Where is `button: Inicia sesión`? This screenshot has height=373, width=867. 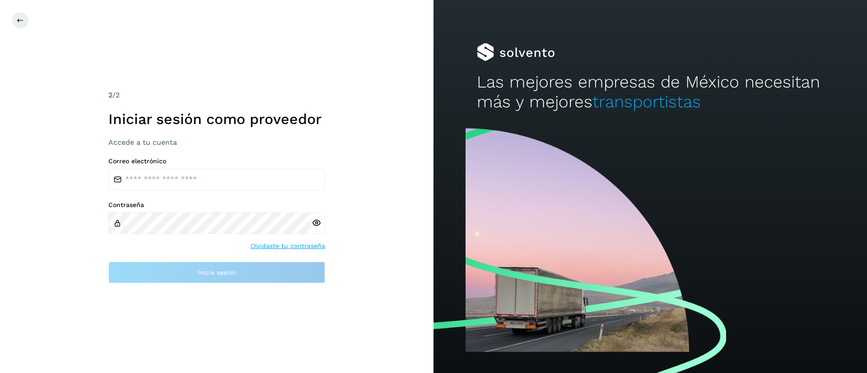
button: Inicia sesión is located at coordinates (217, 273).